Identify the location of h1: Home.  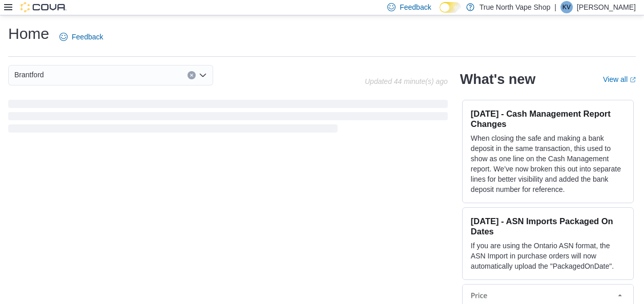
(29, 34).